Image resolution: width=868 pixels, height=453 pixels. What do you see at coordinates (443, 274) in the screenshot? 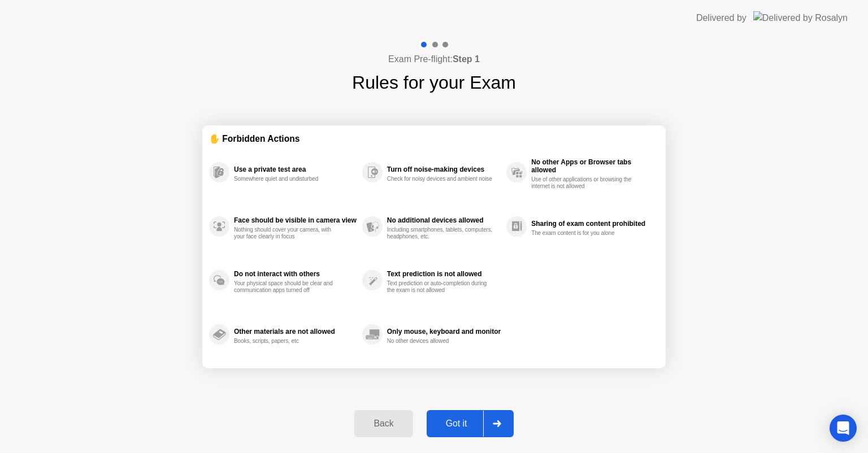
I see `div: Text prediction is not allowed` at bounding box center [443, 274].